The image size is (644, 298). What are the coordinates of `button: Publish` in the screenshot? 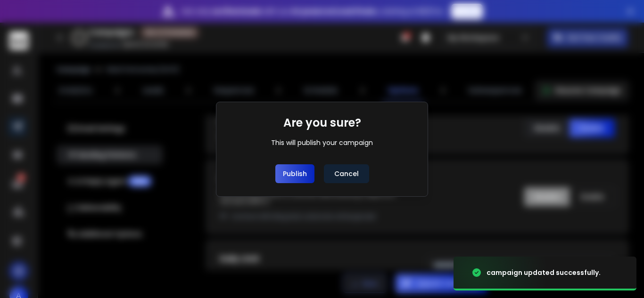 It's located at (295, 174).